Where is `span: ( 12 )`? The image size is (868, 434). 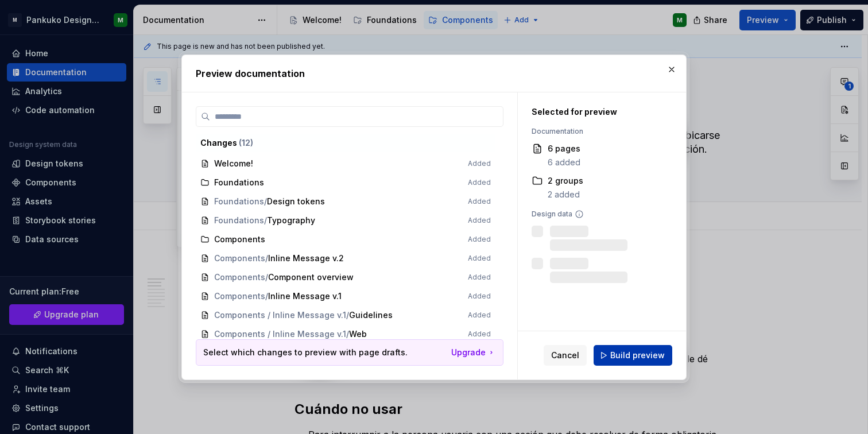
span: ( 12 ) is located at coordinates (246, 142).